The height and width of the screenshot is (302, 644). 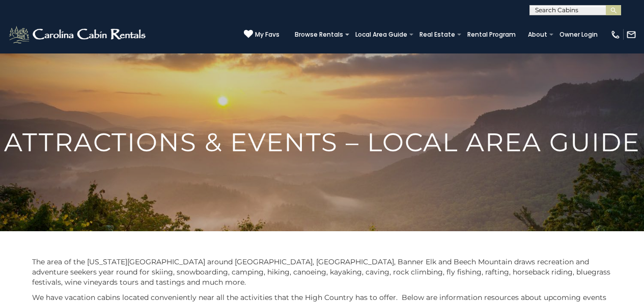 What do you see at coordinates (538, 35) in the screenshot?
I see `a: About` at bounding box center [538, 35].